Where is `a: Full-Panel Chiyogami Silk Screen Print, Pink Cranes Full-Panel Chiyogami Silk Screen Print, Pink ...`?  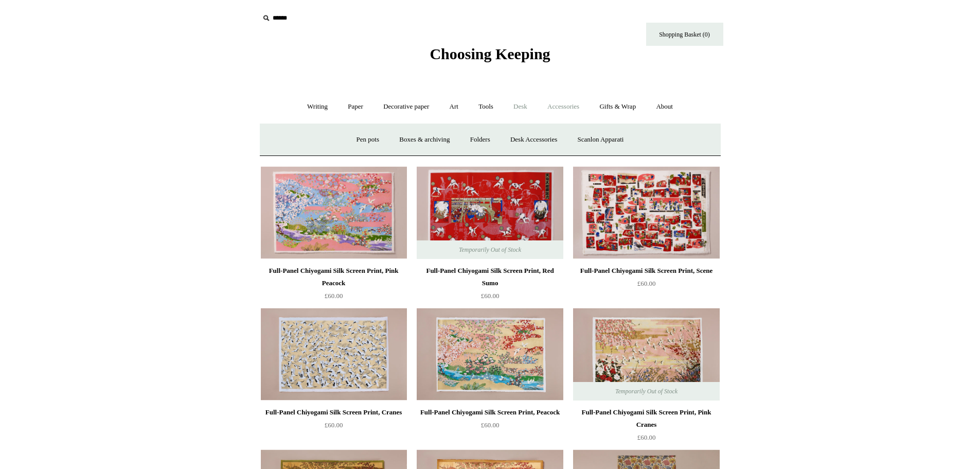 a: Full-Panel Chiyogami Silk Screen Print, Pink Cranes Full-Panel Chiyogami Silk Screen Print, Pink ... is located at coordinates (646, 354).